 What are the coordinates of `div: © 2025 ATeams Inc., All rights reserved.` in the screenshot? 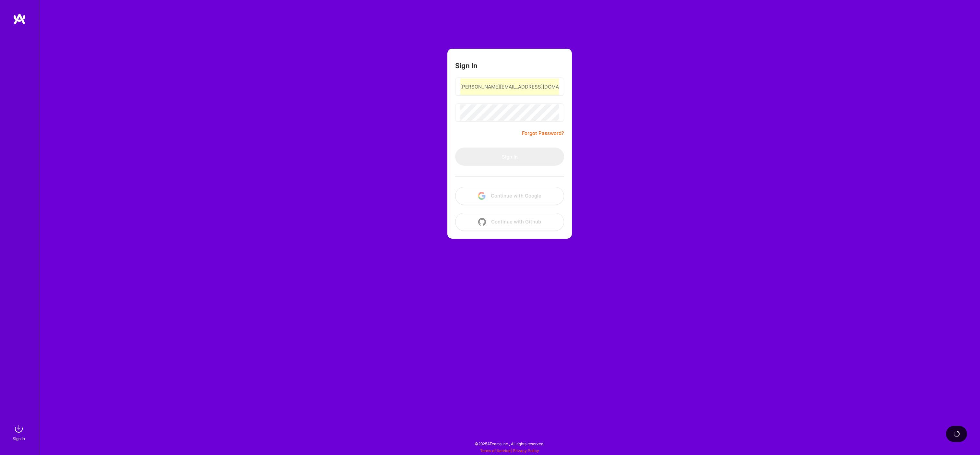 It's located at (509, 444).